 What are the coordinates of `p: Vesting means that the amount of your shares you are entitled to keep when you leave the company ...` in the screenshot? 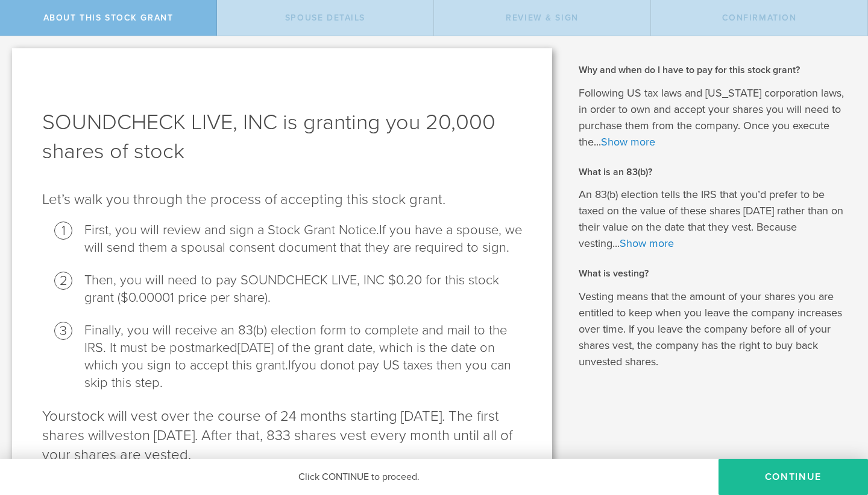 It's located at (715, 329).